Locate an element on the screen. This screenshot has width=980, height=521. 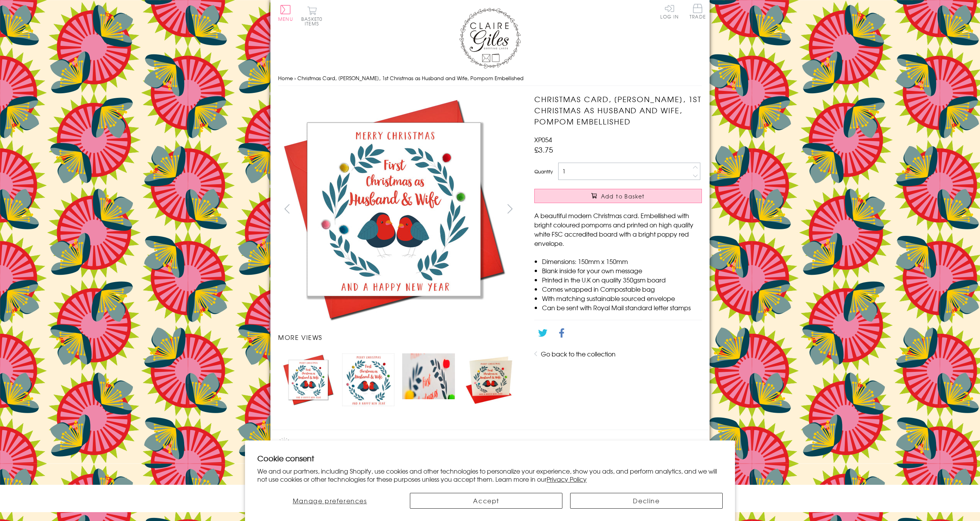
nav: breadcrumbs is located at coordinates (490, 78).